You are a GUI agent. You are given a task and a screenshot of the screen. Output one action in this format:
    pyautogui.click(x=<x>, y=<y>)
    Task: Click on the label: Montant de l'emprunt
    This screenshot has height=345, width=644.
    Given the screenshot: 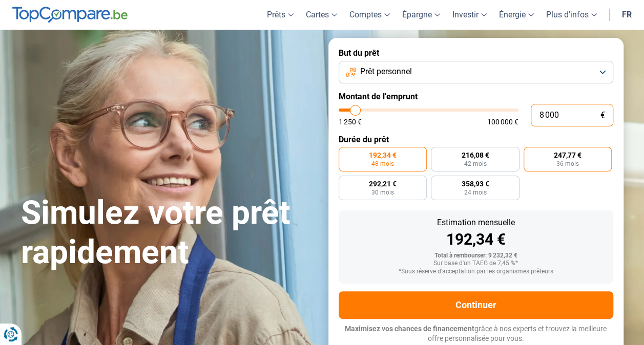 What is the action you would take?
    pyautogui.click(x=476, y=96)
    